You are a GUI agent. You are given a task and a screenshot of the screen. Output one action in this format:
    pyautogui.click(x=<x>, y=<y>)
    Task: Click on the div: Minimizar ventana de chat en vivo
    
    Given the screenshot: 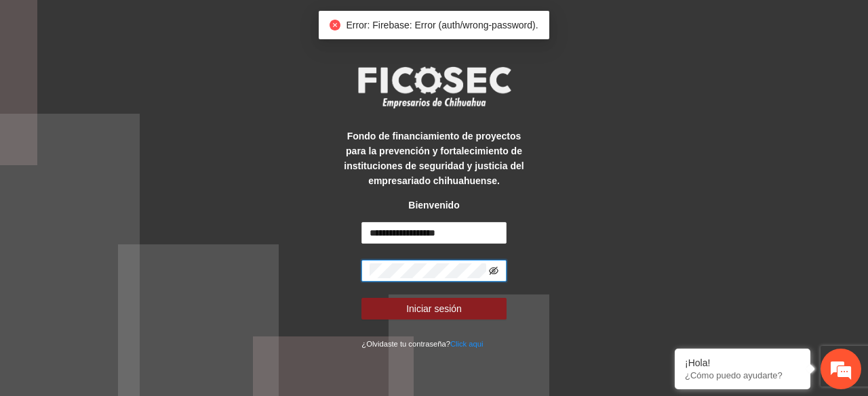 What is the action you would take?
    pyautogui.click(x=239, y=23)
    